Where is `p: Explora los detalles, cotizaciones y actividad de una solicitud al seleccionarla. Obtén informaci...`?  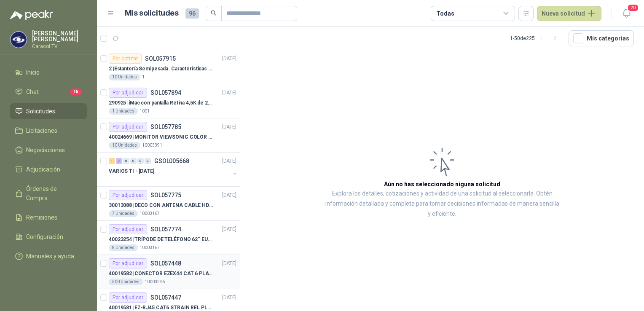
p: Explora los detalles, cotizaciones y actividad de una solicitud al seleccionarla. Obtén informaci... is located at coordinates (442, 204).